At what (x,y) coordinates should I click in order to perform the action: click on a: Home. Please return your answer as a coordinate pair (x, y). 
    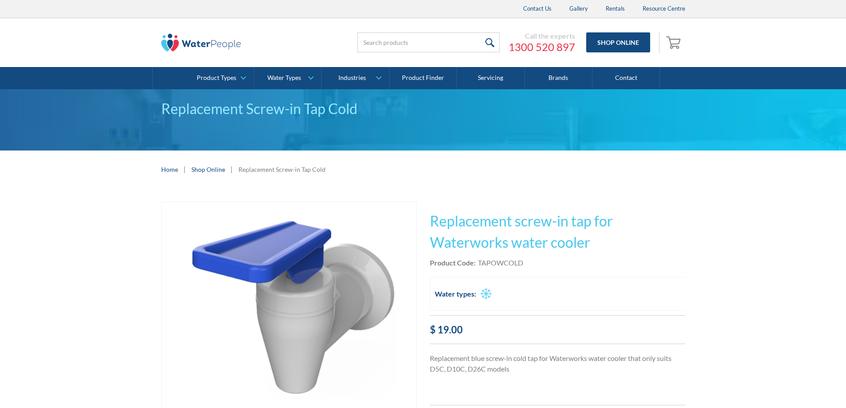
    Looking at the image, I should click on (170, 169).